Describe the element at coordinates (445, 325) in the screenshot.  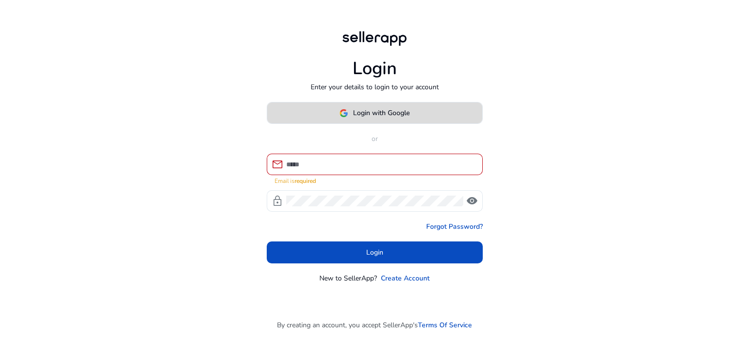
I see `a: Terms Of Service` at that location.